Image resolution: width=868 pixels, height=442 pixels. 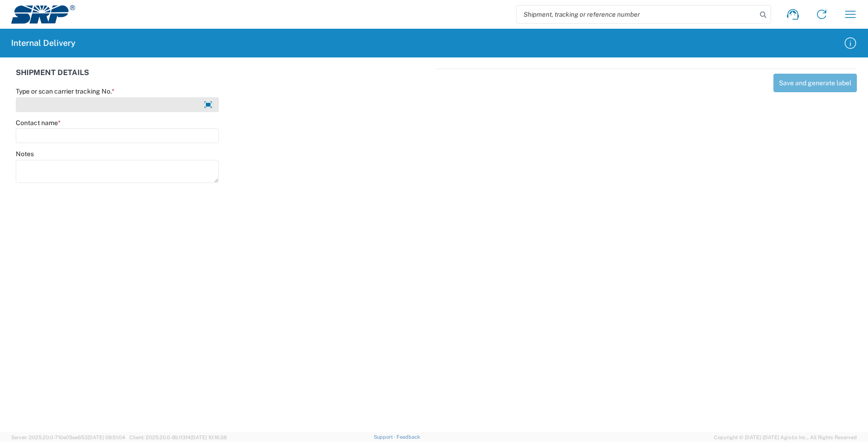 What do you see at coordinates (65, 91) in the screenshot?
I see `label: Type or scan carrier tracking No.` at bounding box center [65, 91].